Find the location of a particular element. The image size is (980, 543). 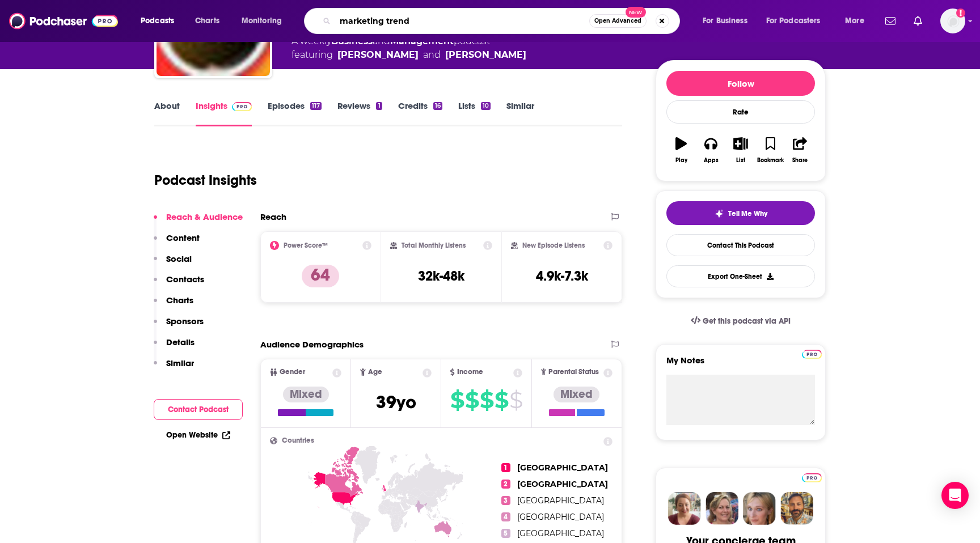

a: Reviews1 is located at coordinates (360, 114).